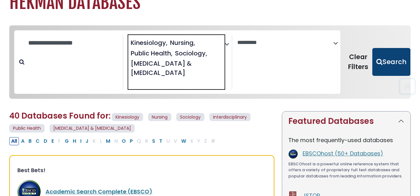 Image resolution: width=420 pixels, height=196 pixels. What do you see at coordinates (74, 141) in the screenshot?
I see `button: Filter Results H` at bounding box center [74, 141].